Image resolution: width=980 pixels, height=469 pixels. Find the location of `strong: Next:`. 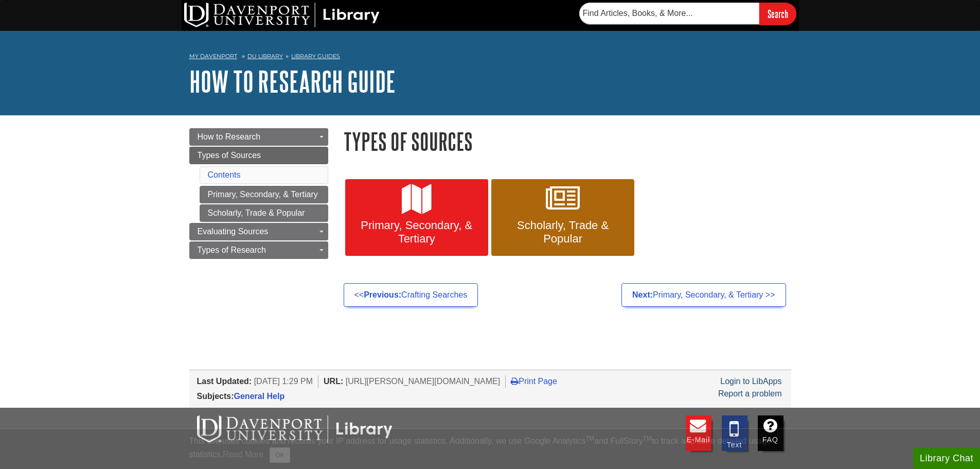

strong: Next: is located at coordinates (642, 294).